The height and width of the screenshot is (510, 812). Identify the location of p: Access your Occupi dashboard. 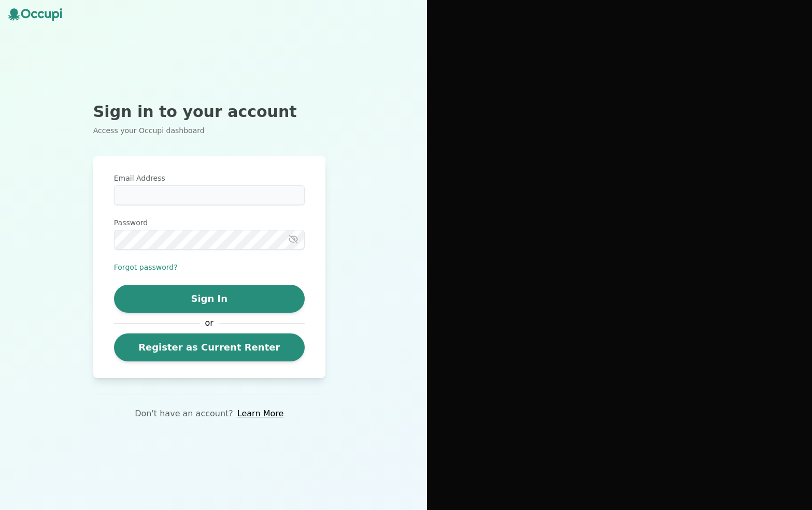
(210, 130).